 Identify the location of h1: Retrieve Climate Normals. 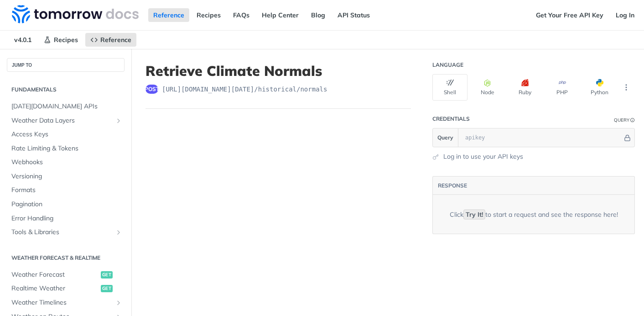
(279, 71).